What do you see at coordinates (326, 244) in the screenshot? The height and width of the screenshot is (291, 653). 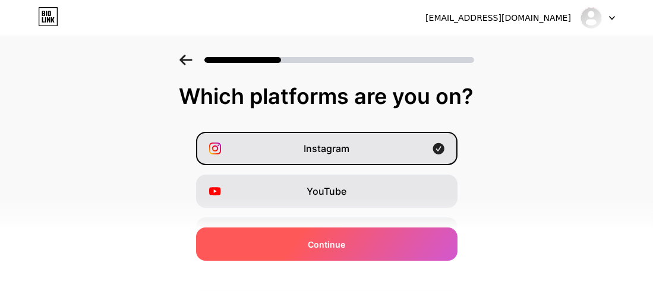 I see `span: Continue` at bounding box center [326, 244].